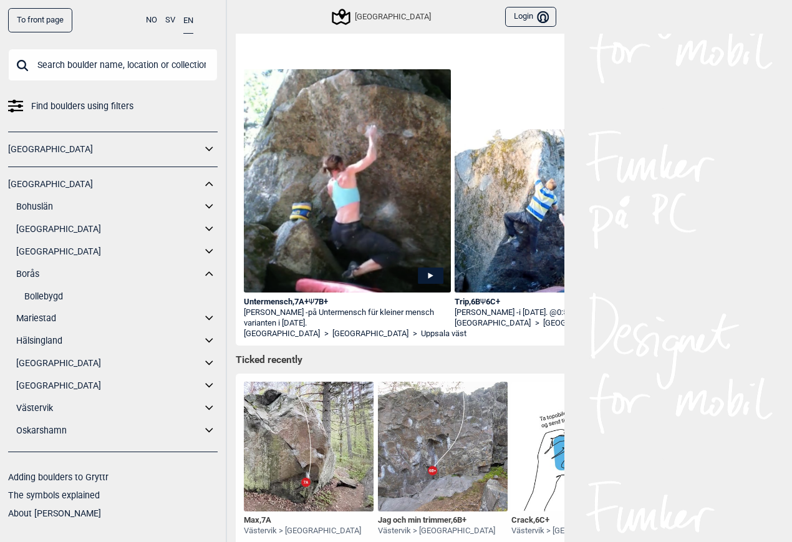 The height and width of the screenshot is (542, 792). I want to click on a: Oskarshamn, so click(108, 430).